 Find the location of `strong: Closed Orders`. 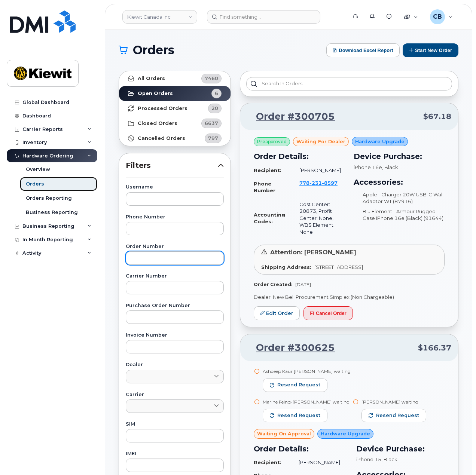

strong: Closed Orders is located at coordinates (158, 124).